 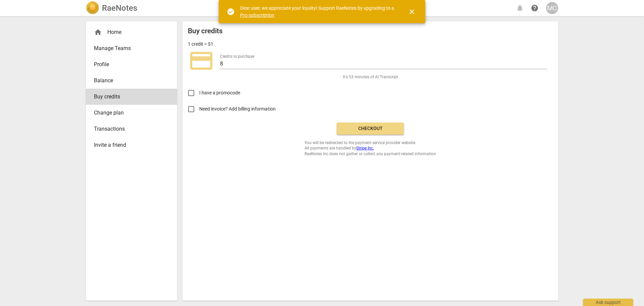 I want to click on span: Buy credits, so click(x=129, y=97).